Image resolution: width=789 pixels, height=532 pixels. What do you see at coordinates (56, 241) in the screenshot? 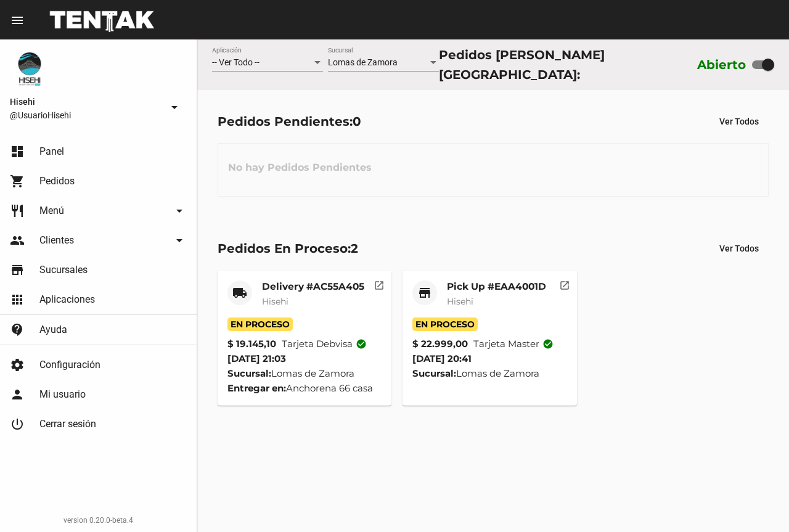
I see `span: Clientes` at bounding box center [56, 241].